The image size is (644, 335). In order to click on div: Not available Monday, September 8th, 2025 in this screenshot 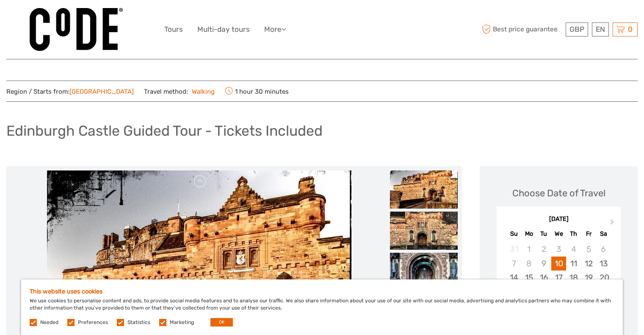, I will do `click(529, 263)`.